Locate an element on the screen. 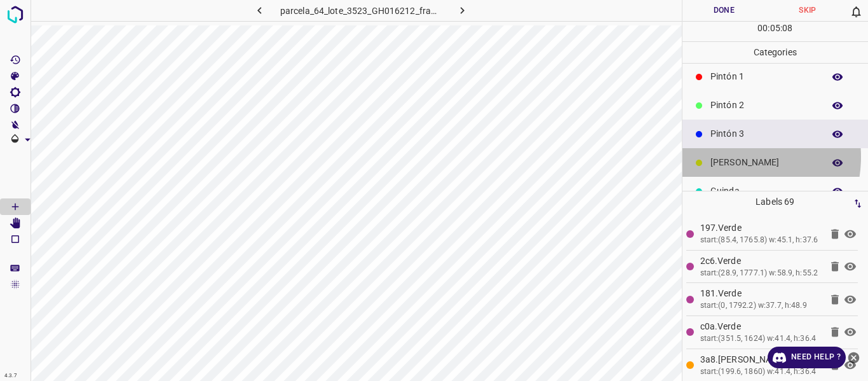  button: close-help is located at coordinates (853, 357).